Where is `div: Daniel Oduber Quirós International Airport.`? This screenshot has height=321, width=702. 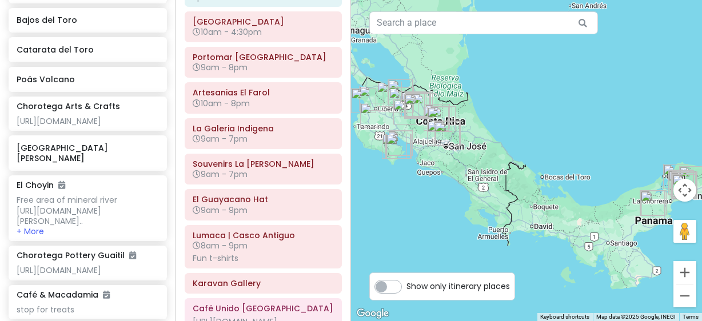
div: Daniel Oduber Quirós International Airport. is located at coordinates (371, 98).